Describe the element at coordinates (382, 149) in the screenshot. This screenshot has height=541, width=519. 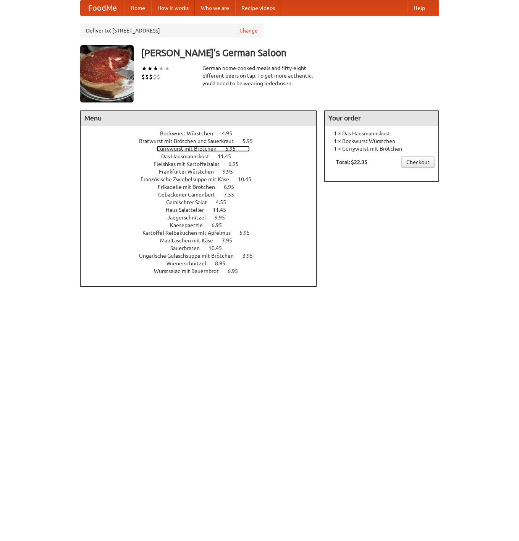
I see `li: 1 × Currywurst mit Brötchen` at that location.